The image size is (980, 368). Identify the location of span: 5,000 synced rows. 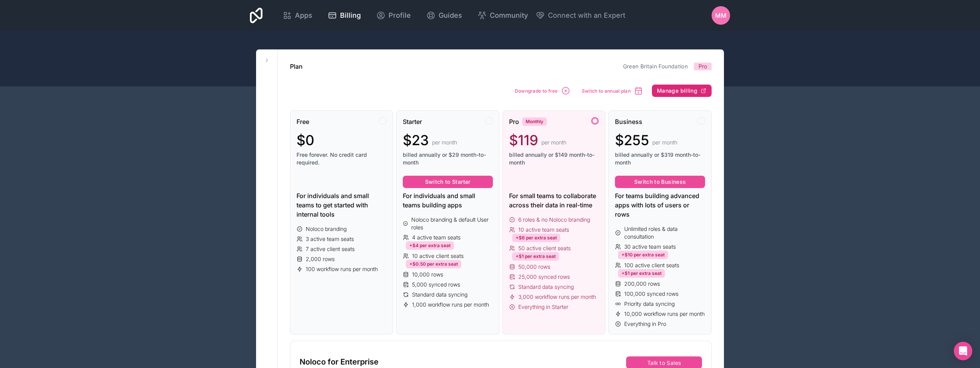
(436, 284).